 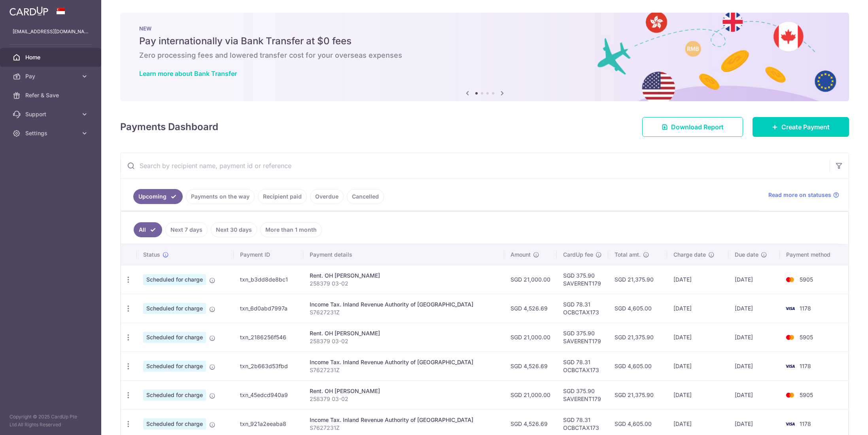 What do you see at coordinates (268, 279) in the screenshot?
I see `td: txn_b3dd8de8bc1` at bounding box center [268, 279].